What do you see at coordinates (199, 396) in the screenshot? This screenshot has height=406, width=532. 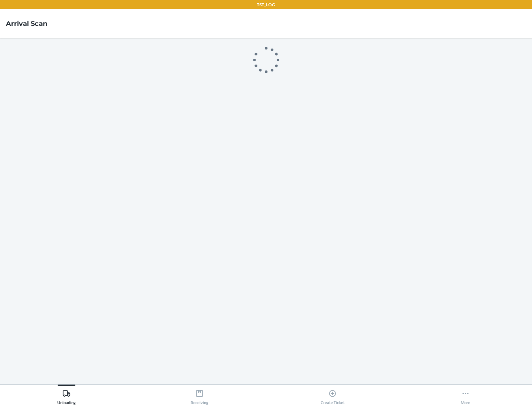 I see `div: Receiving` at bounding box center [199, 396].